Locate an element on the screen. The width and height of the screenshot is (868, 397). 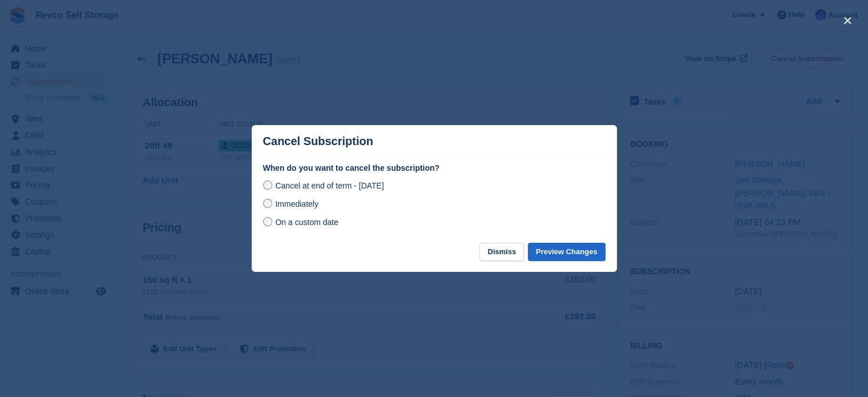
button: Dismiss is located at coordinates (502, 252).